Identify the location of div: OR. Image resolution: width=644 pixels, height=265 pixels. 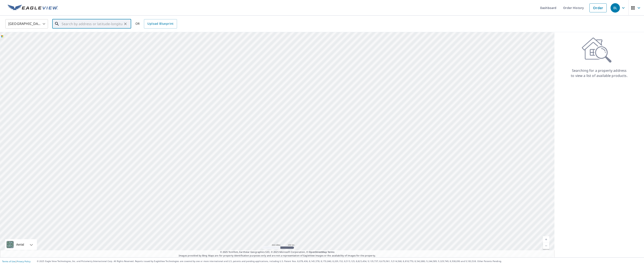
(156, 24).